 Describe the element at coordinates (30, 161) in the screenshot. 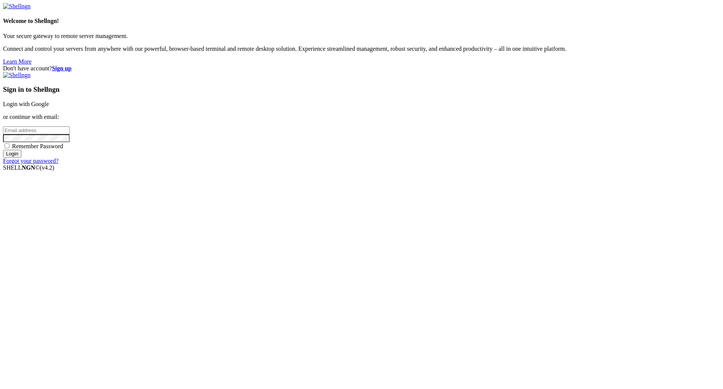

I see `a: Forgot your password?` at that location.